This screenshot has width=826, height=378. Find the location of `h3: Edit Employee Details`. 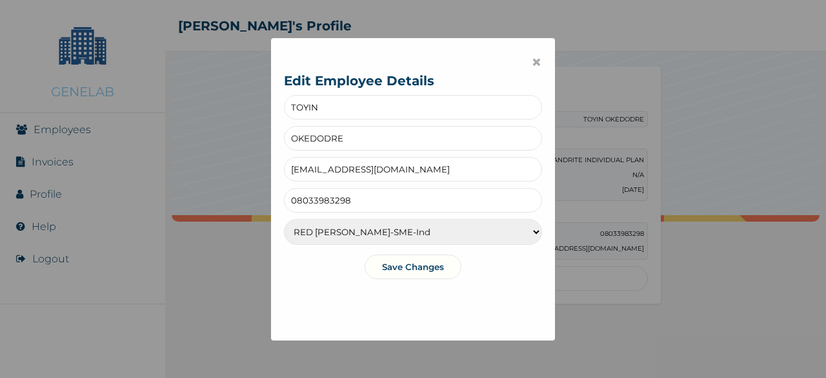

h3: Edit Employee Details is located at coordinates (413, 81).